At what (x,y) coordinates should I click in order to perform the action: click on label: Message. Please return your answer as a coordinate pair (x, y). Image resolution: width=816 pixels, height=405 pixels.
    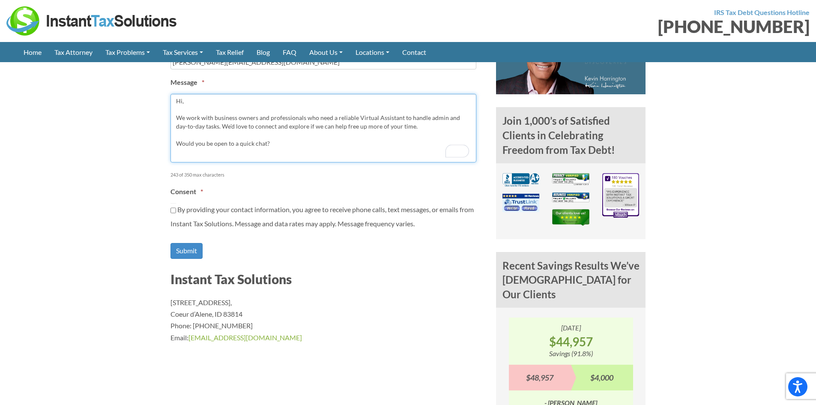
    Looking at the image, I should click on (187, 82).